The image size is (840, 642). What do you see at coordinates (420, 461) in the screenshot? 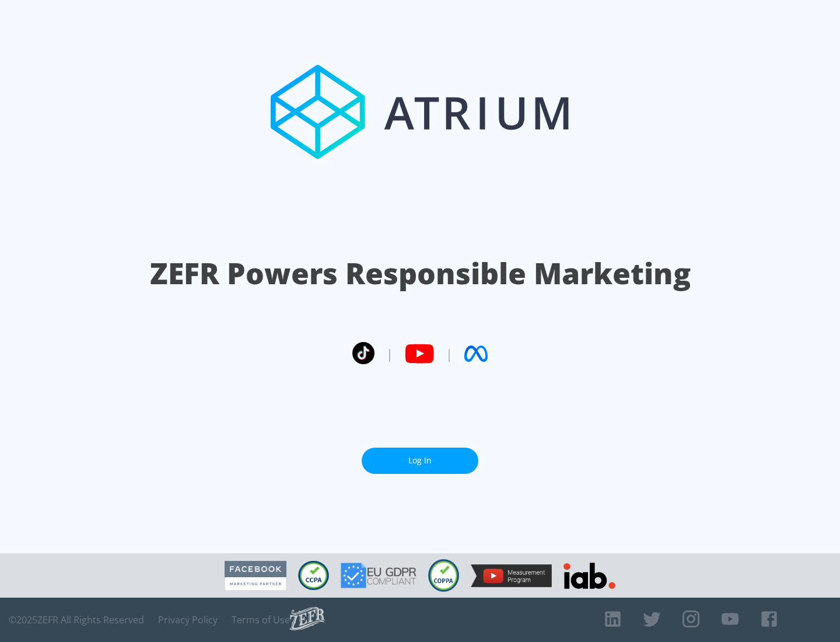
I see `a: Log In` at bounding box center [420, 461].